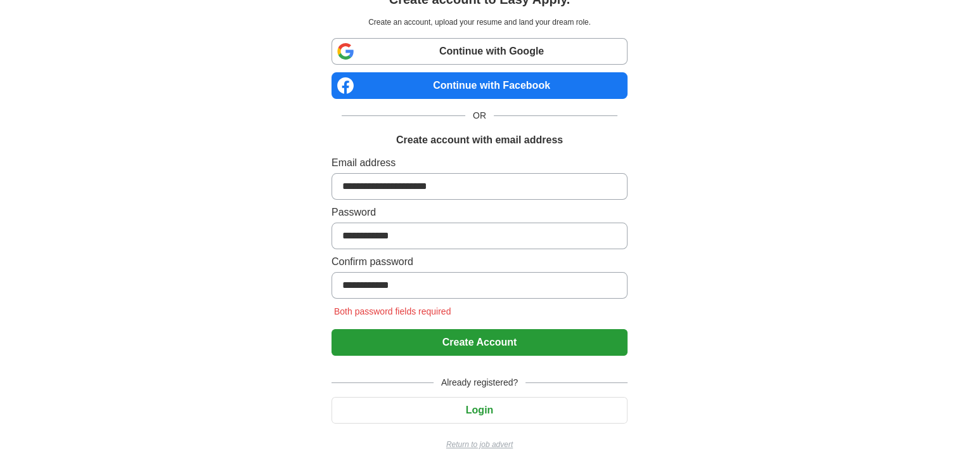 The image size is (959, 468). I want to click on a: Return to job advert, so click(479, 445).